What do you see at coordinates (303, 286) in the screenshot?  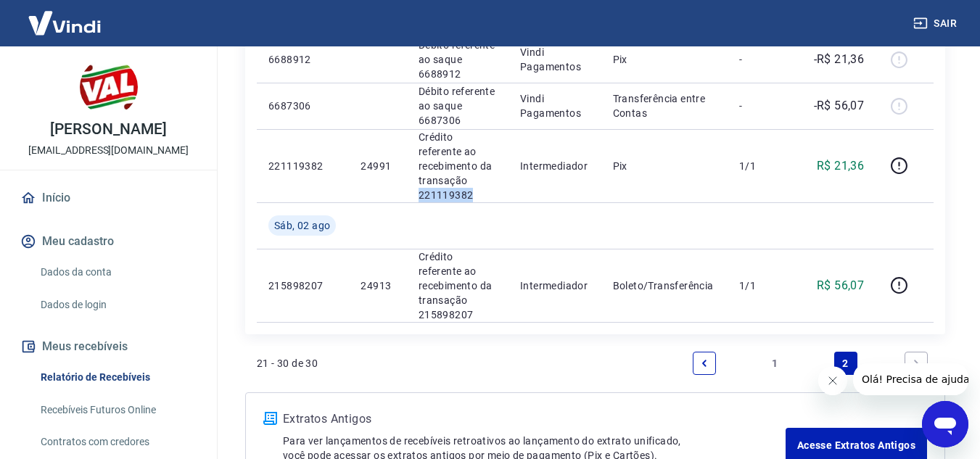 I see `p: 215898207` at bounding box center [303, 286].